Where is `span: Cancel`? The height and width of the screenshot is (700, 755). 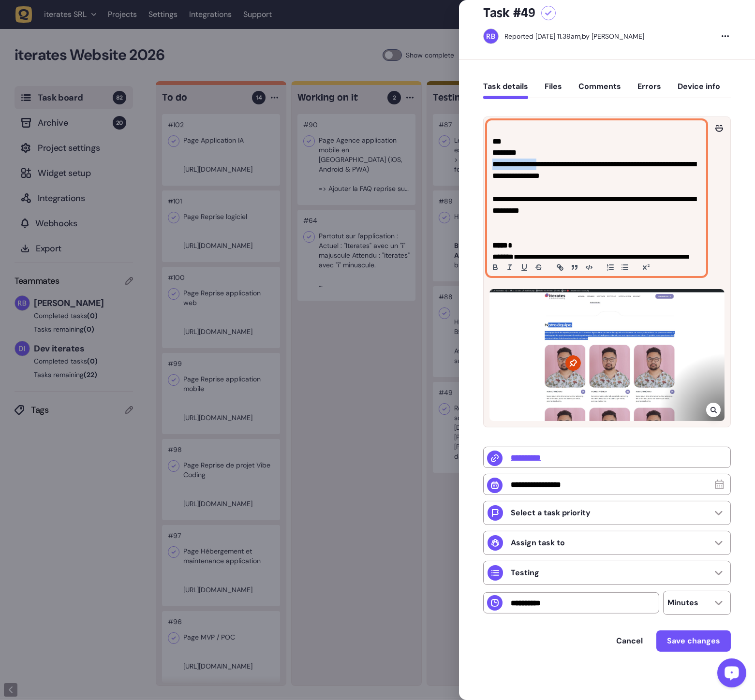 span: Cancel is located at coordinates (629, 641).